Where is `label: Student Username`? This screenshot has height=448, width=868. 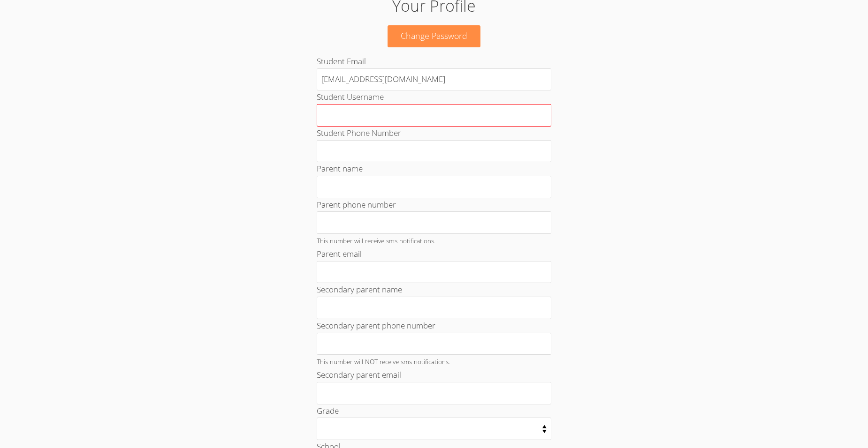 label: Student Username is located at coordinates (350, 96).